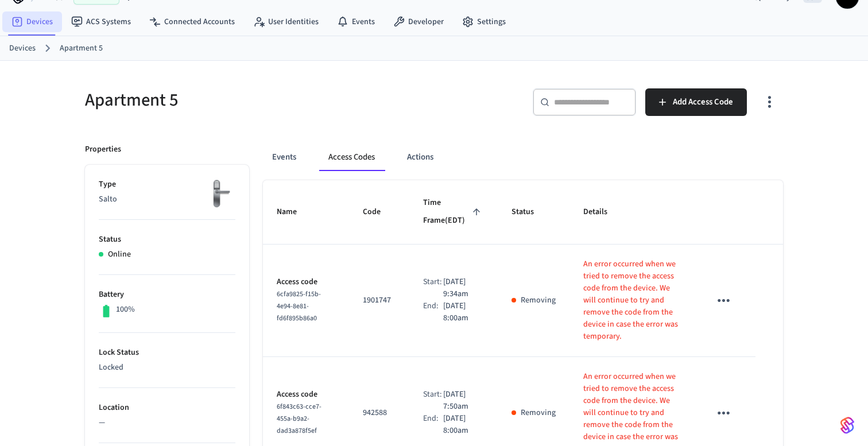 This screenshot has height=446, width=868. I want to click on span: Details, so click(603, 212).